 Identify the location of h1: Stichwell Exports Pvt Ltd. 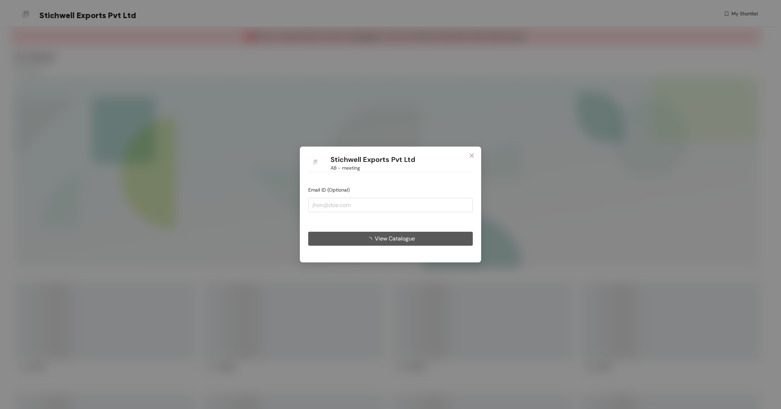
(373, 159).